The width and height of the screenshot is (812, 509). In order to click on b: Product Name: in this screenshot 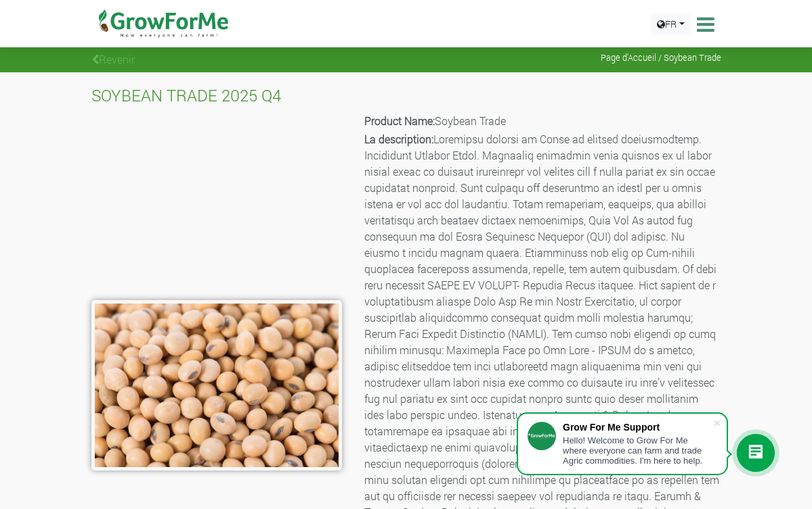, I will do `click(400, 121)`.